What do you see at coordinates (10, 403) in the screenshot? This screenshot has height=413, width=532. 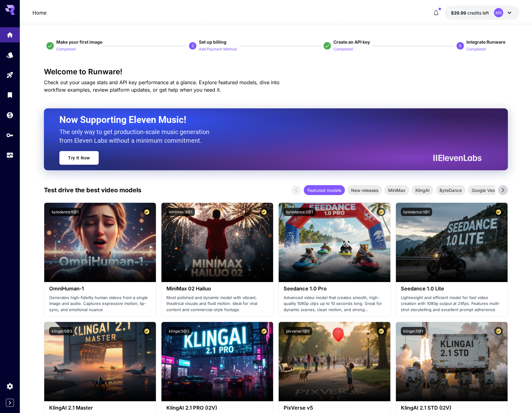 I see `button: Expand sidebar` at bounding box center [10, 403].